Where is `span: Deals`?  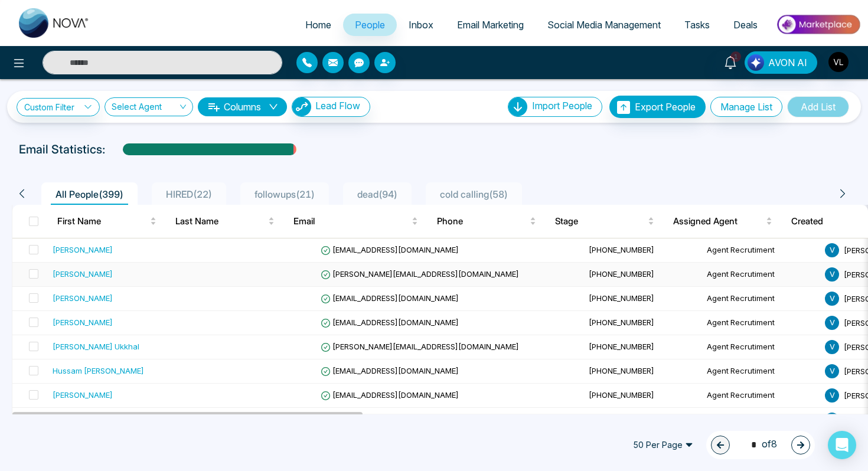 span: Deals is located at coordinates (745, 25).